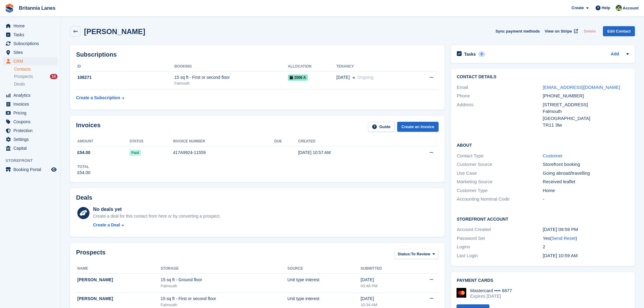 The height and width of the screenshot is (308, 644). I want to click on a: View on Stripe, so click(561, 31).